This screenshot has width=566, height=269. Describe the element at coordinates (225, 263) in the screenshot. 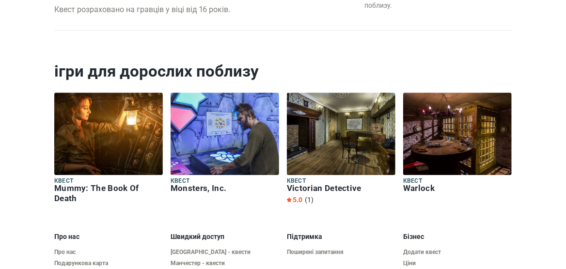

I see `a: Манчестер - квести` at that location.